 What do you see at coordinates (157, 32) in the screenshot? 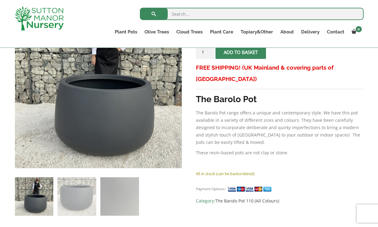
I see `a: Olive Trees` at bounding box center [157, 32].